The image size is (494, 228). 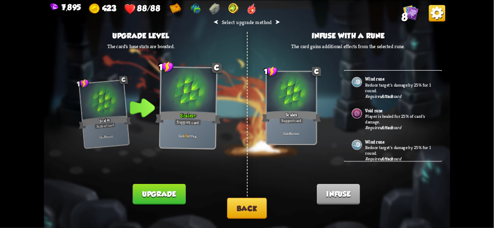 I want to click on img: Options_Button.png, so click(x=437, y=13).